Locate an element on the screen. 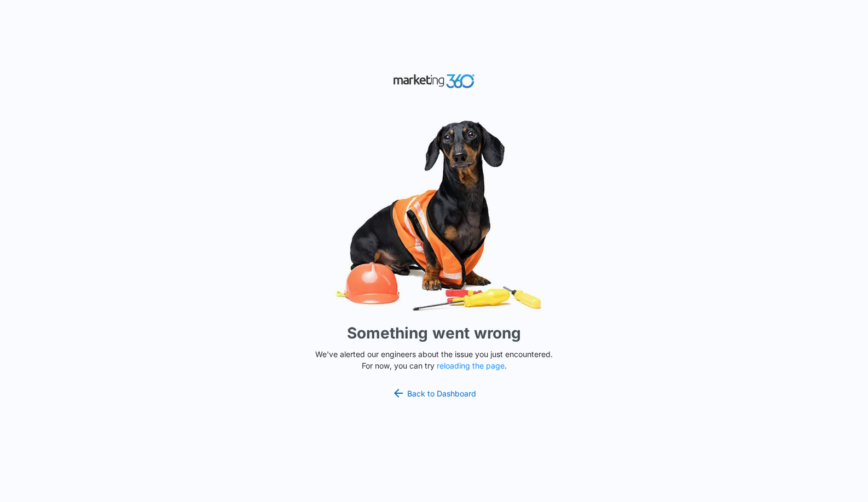 The image size is (868, 502). button: reloading the page is located at coordinates (471, 366).